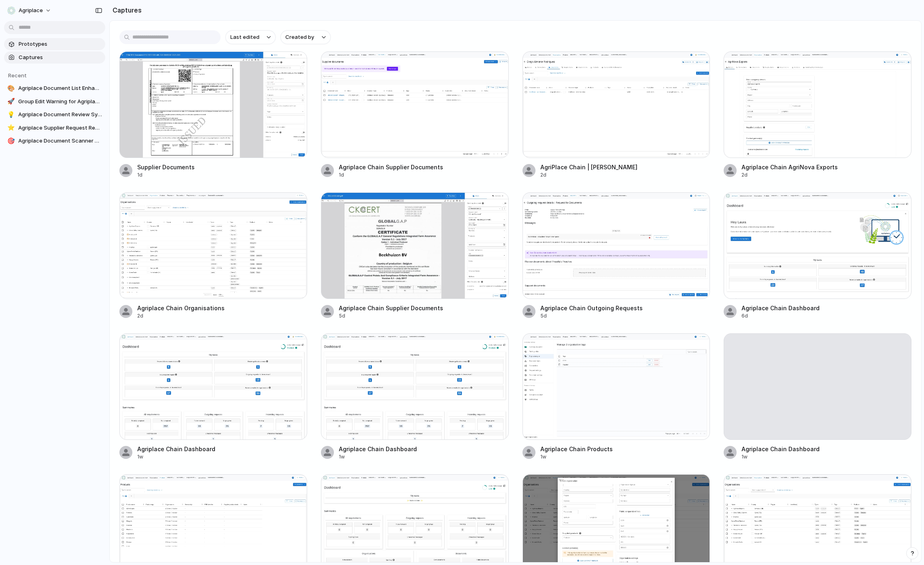  I want to click on a: 💡Agriplace Document Review System, so click(55, 114).